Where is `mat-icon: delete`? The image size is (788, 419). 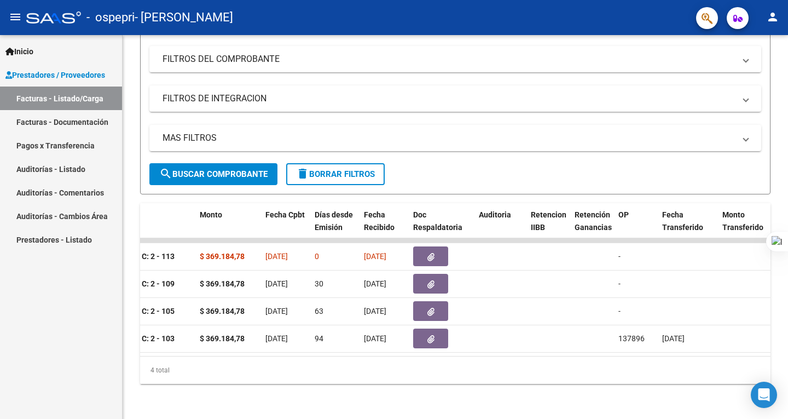
mat-icon: delete is located at coordinates (303, 174).